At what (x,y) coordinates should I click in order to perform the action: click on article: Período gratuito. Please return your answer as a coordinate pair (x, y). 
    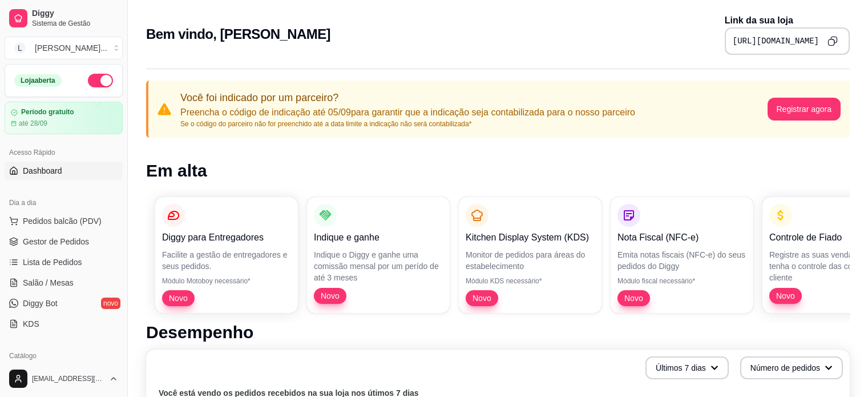
    Looking at the image, I should click on (47, 112).